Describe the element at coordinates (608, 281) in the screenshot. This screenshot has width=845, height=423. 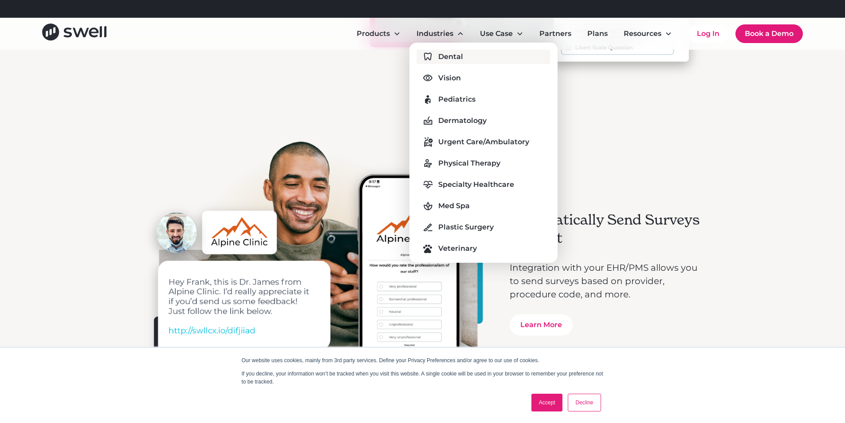
I see `p: Integration with your EHR/PMS allows you to send surveys based on provider, procedure code, and m...` at that location.